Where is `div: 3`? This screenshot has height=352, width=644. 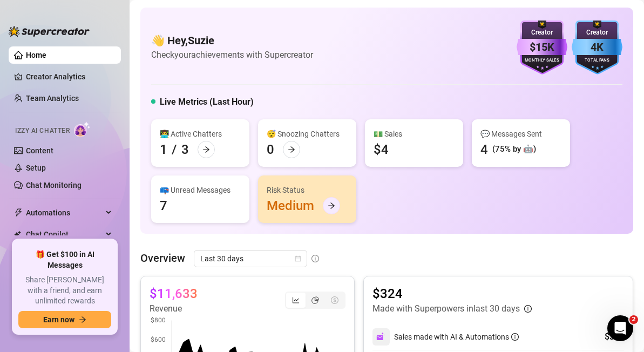
div: 3 is located at coordinates (185, 149).